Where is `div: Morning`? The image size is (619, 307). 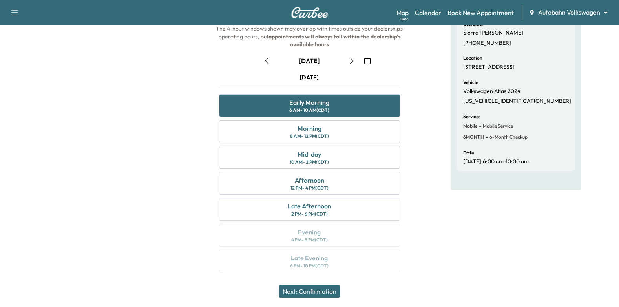 div: Morning is located at coordinates (309, 128).